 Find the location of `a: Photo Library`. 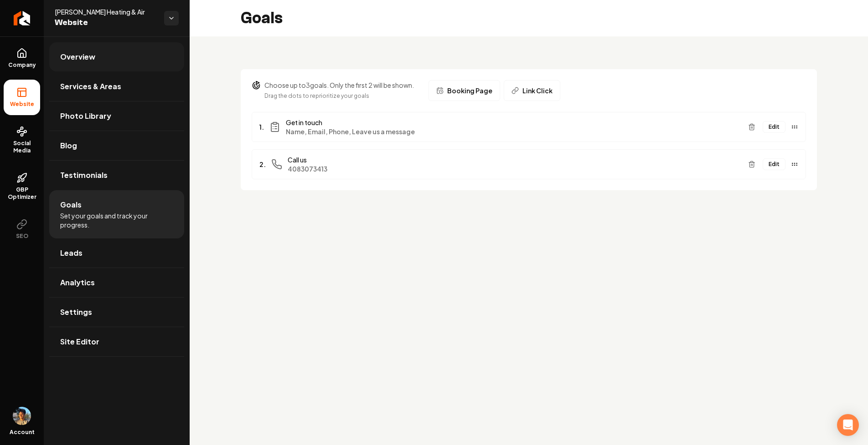

a: Photo Library is located at coordinates (117, 116).